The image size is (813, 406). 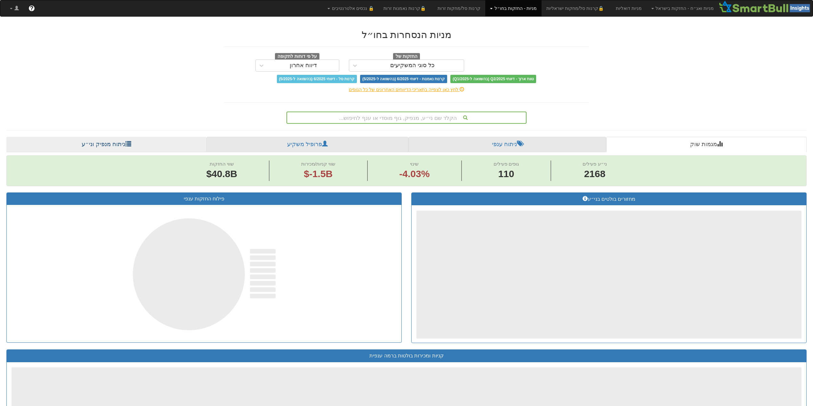 I want to click on h3: קניות ומכירות בולטות ברמה ענפית, so click(x=406, y=356).